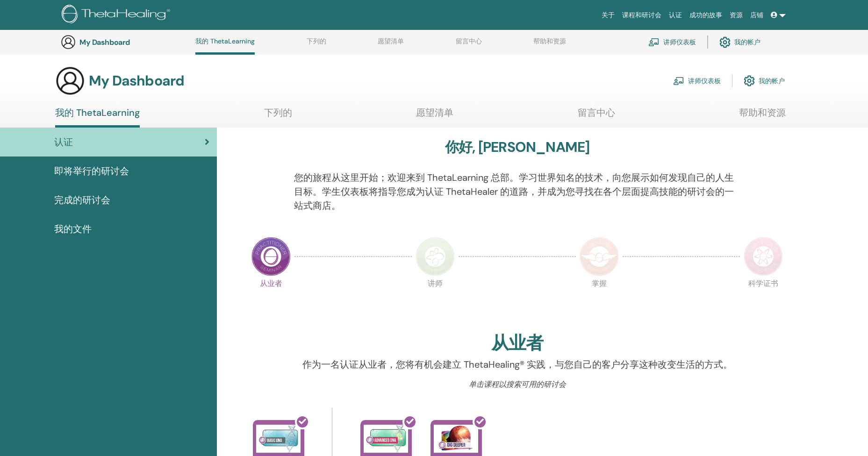 The height and width of the screenshot is (456, 868). What do you see at coordinates (518, 364) in the screenshot?
I see `p: 作为一名认证从业者，您将有机会建立 ThetaHealing® 实践，与您自己的客户分享这种改变生活的方式。` at bounding box center [518, 364].